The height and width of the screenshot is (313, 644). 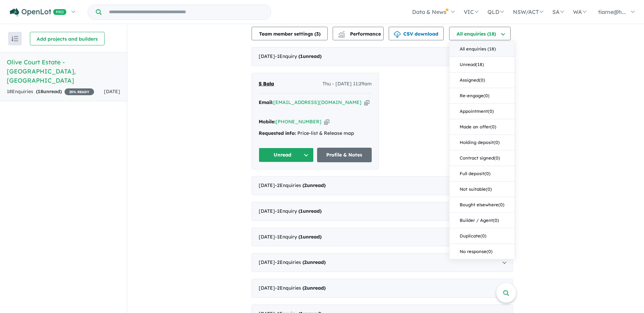 What do you see at coordinates (482, 112) in the screenshot?
I see `button: Appointment(0)` at bounding box center [482, 112].